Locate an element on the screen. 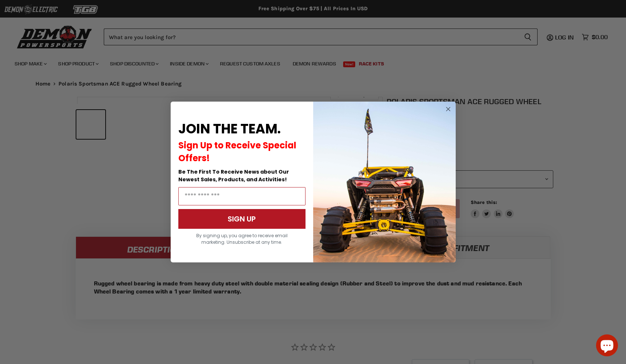 This screenshot has width=626, height=364. button: SIGN UP is located at coordinates (242, 219).